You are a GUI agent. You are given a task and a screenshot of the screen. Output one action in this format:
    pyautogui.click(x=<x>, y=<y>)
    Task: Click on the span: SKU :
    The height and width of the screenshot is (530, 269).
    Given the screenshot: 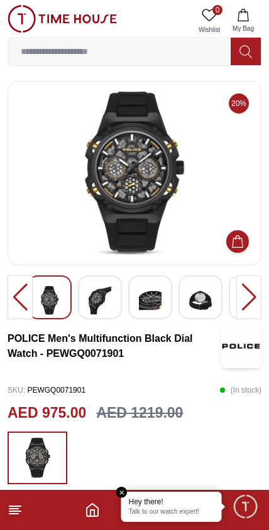 What is the action you would take?
    pyautogui.click(x=16, y=390)
    